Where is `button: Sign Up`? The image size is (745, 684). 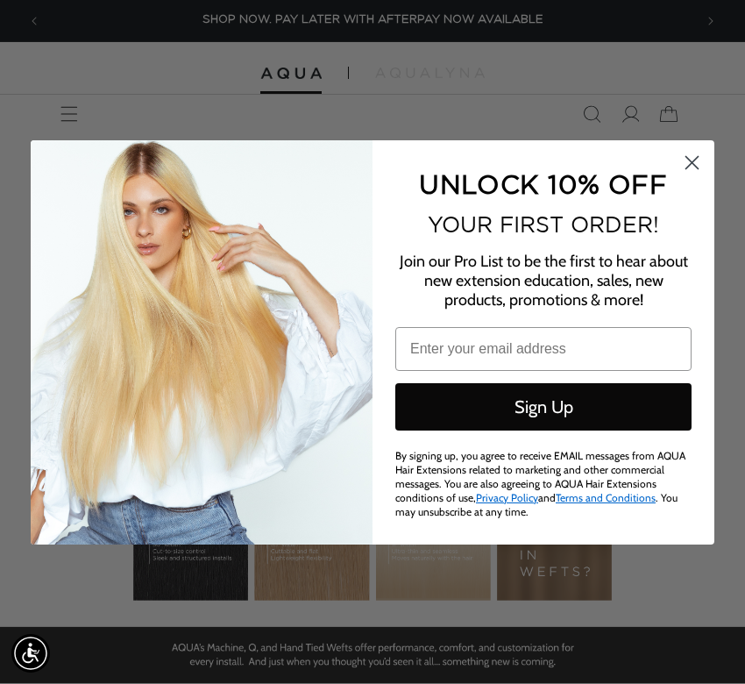
button: Sign Up is located at coordinates (544, 407).